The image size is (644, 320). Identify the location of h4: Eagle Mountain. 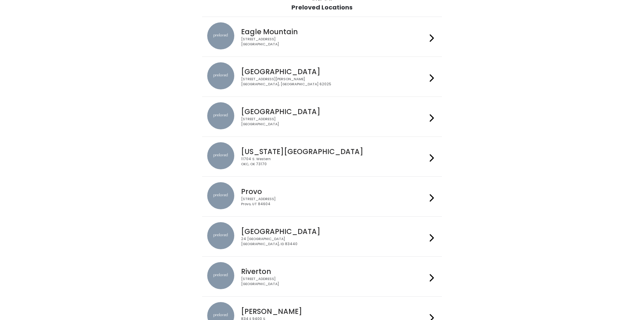
(334, 31).